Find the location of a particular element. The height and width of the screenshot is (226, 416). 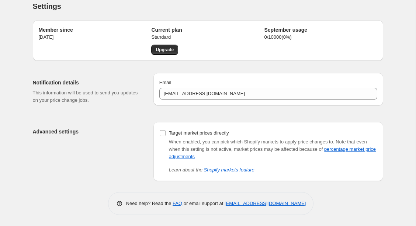

p: This information will be used to send you updates on your price change jobs. is located at coordinates (87, 97).